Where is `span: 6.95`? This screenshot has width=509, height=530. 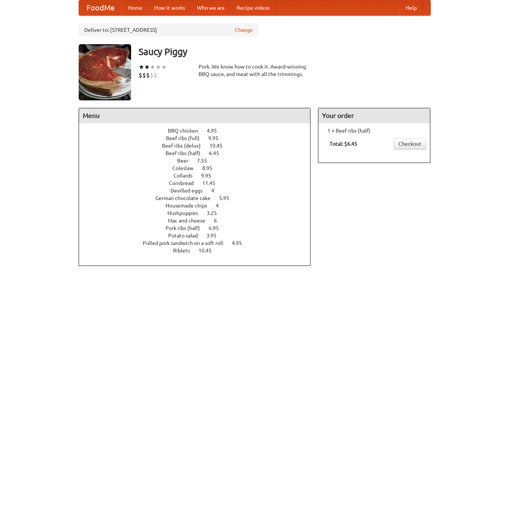 span: 6.95 is located at coordinates (217, 228).